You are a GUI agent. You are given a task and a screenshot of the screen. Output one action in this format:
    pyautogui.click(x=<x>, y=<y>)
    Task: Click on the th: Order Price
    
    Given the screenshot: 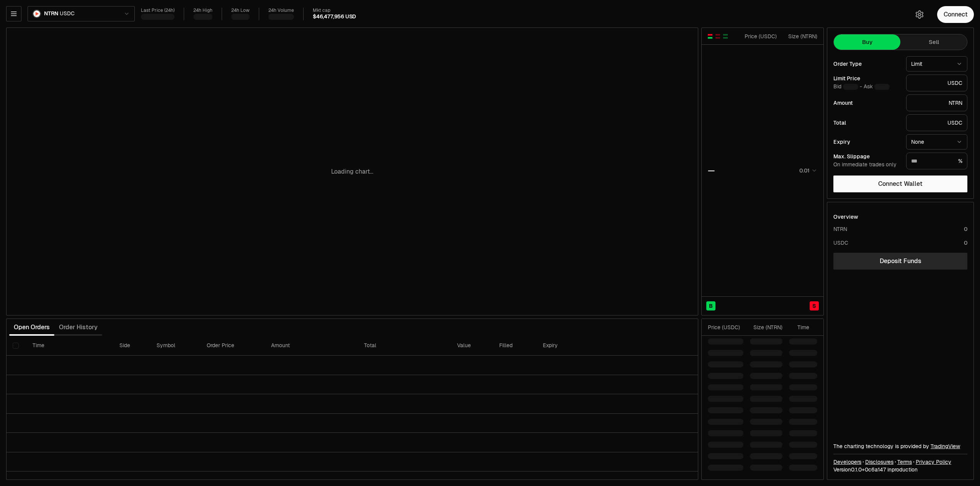 What is the action you would take?
    pyautogui.click(x=233, y=346)
    